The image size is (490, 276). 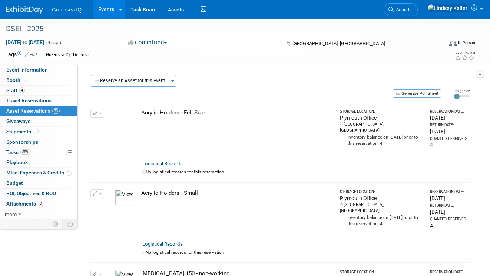 What do you see at coordinates (22, 132) in the screenshot?
I see `span: Shipments` at bounding box center [22, 132].